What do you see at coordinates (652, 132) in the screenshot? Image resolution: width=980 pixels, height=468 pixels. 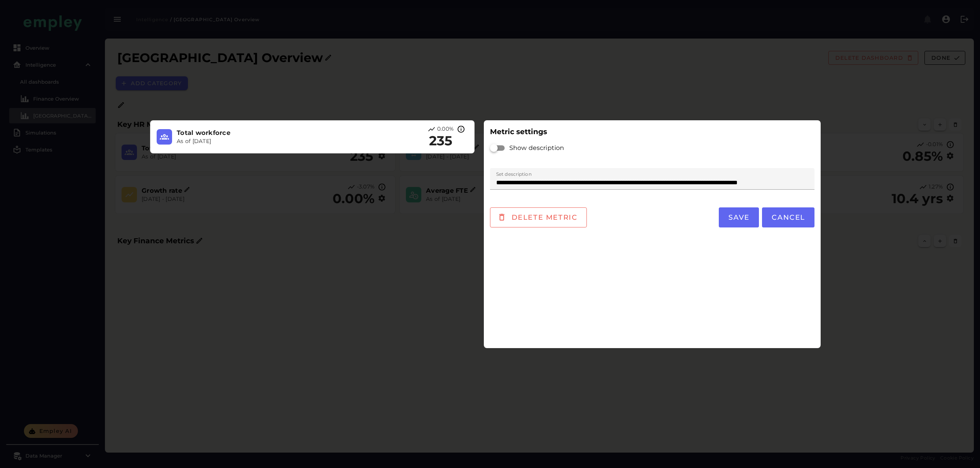 I see `h3: Metric settings` at bounding box center [652, 132].